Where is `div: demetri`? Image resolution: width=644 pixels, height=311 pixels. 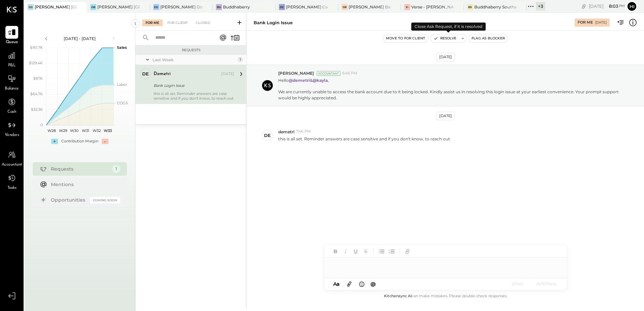
div: demetri is located at coordinates (162, 74).